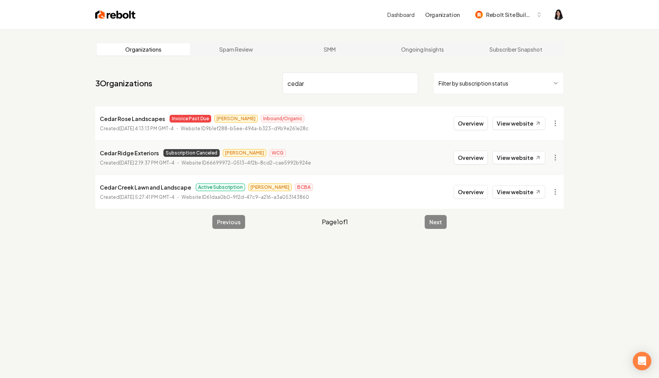 The image size is (659, 378). Describe the element at coordinates (350, 83) in the screenshot. I see `input: Search by name or ID` at that location.